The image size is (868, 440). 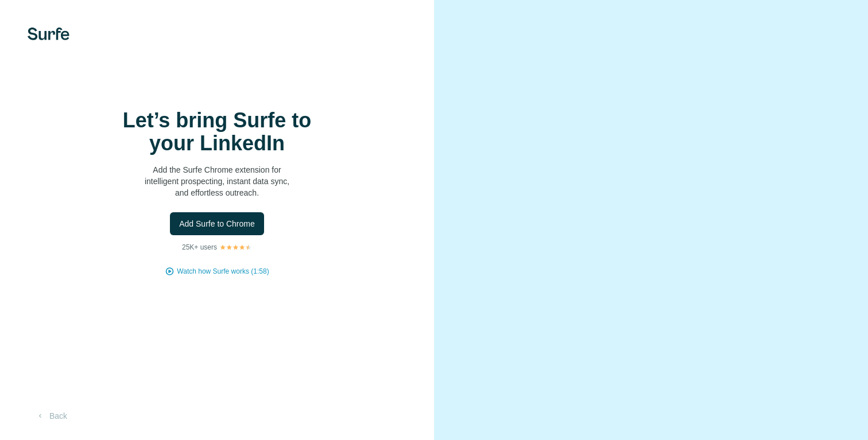 I want to click on button: Add Surfe to Chrome, so click(x=217, y=224).